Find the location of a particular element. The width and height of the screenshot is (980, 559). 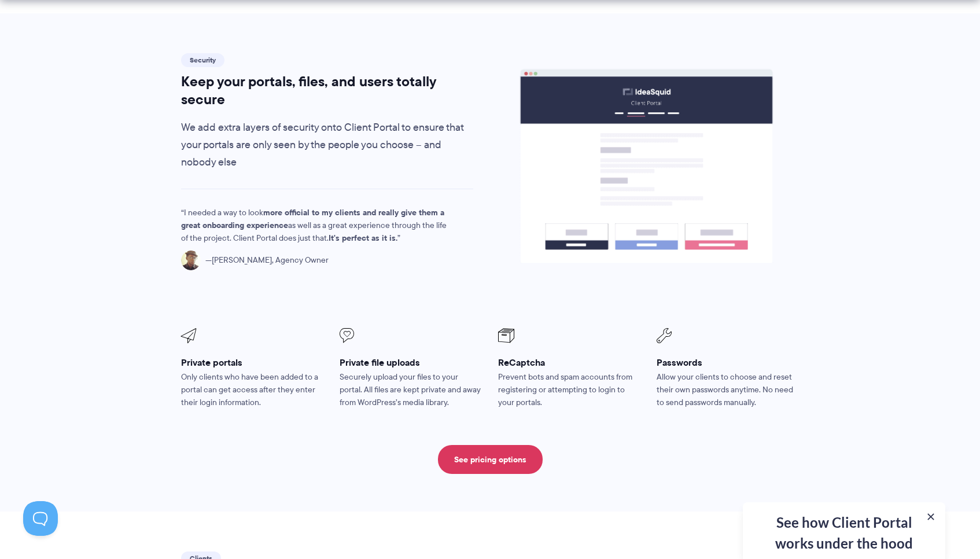

h2: Keep your portals, files, and users totally secure is located at coordinates (327, 90).